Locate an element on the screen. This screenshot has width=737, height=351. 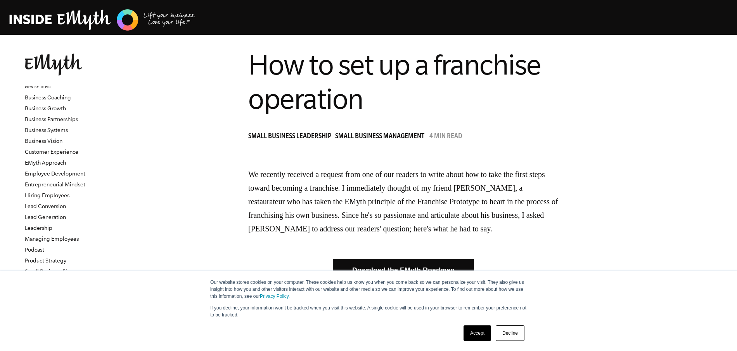
p: 4 min read is located at coordinates (446, 137).